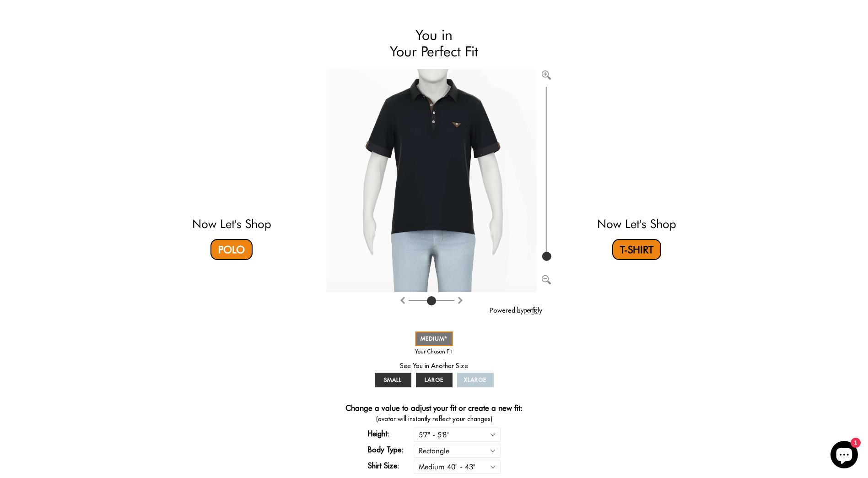 The height and width of the screenshot is (478, 868). Describe the element at coordinates (403, 301) in the screenshot. I see `img: Rotate clockwise` at that location.